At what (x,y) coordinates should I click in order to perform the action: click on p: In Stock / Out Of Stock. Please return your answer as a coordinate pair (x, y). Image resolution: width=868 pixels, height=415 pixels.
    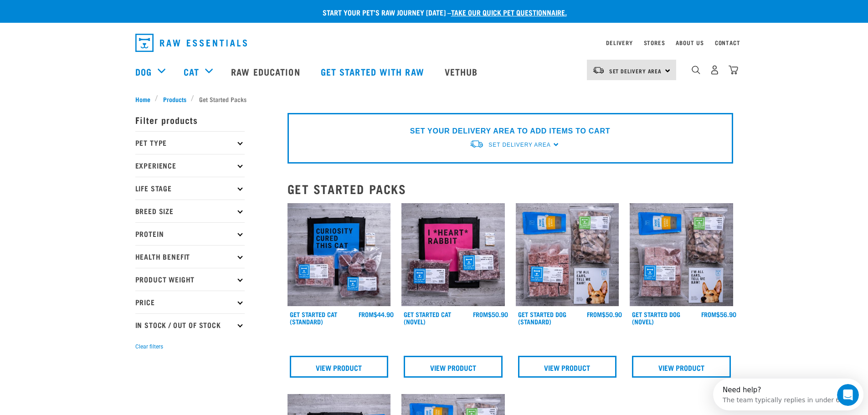
    Looking at the image, I should click on (190, 325).